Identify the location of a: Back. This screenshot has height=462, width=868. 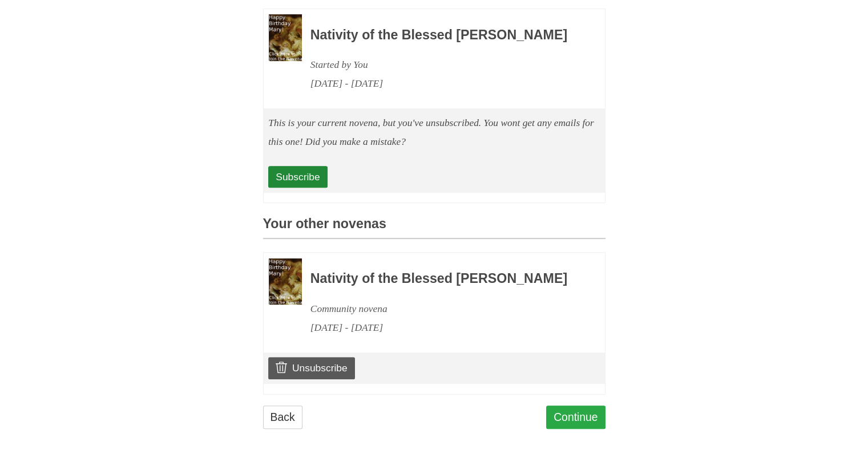
(282, 417).